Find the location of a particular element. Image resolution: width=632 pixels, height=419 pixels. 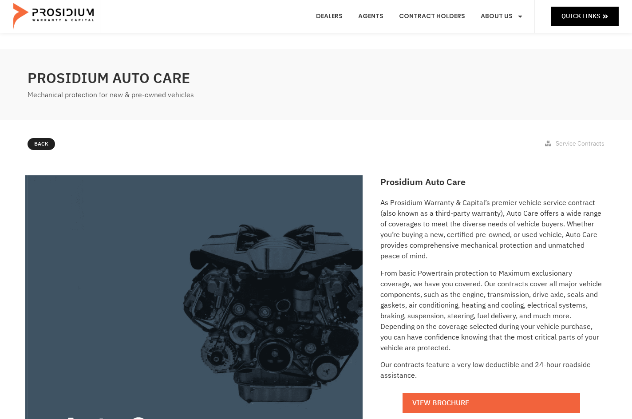

p: Our contracts feature a very low deductible and 24-hour roadside assistance. is located at coordinates (492, 370).